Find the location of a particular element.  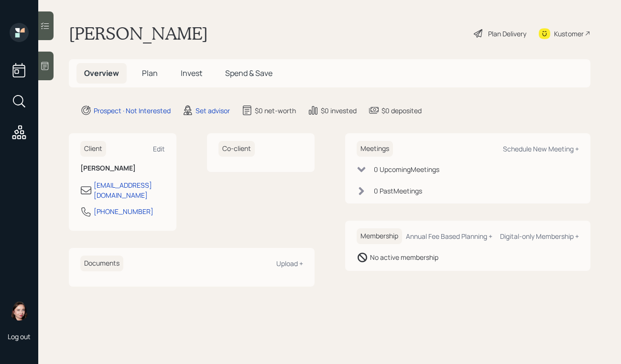

span: Plan is located at coordinates (150, 73).